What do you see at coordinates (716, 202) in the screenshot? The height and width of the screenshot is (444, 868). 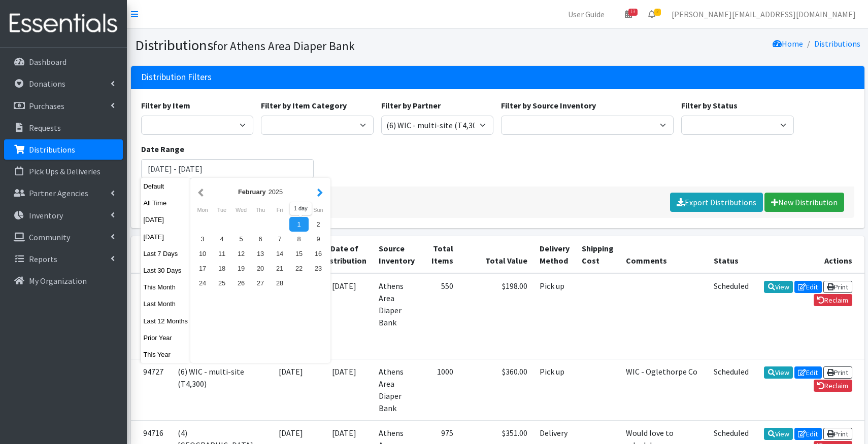 I see `a: Export Distributions` at bounding box center [716, 202].